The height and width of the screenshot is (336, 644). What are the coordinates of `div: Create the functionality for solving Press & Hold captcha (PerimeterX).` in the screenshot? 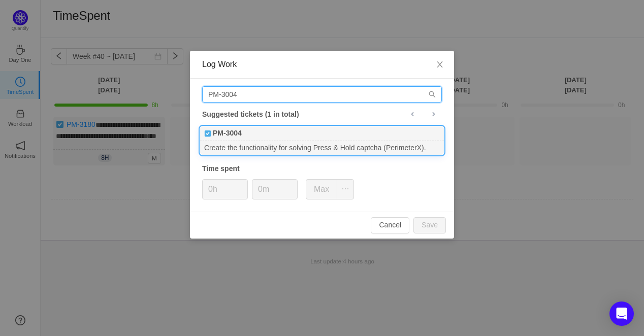 It's located at (322, 147).